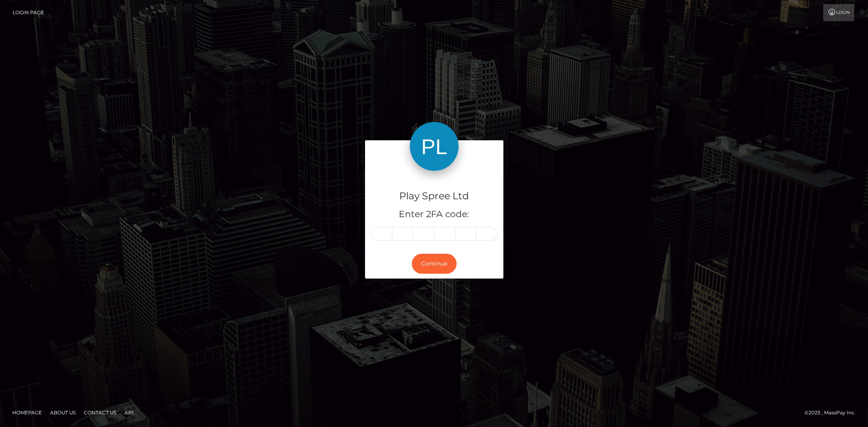 The height and width of the screenshot is (427, 868). What do you see at coordinates (434, 214) in the screenshot?
I see `h5: Enter 2FA code:` at bounding box center [434, 214].